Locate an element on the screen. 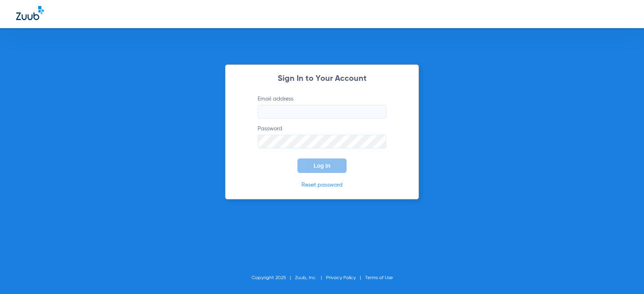 This screenshot has height=294, width=644. label: Email address is located at coordinates (322, 106).